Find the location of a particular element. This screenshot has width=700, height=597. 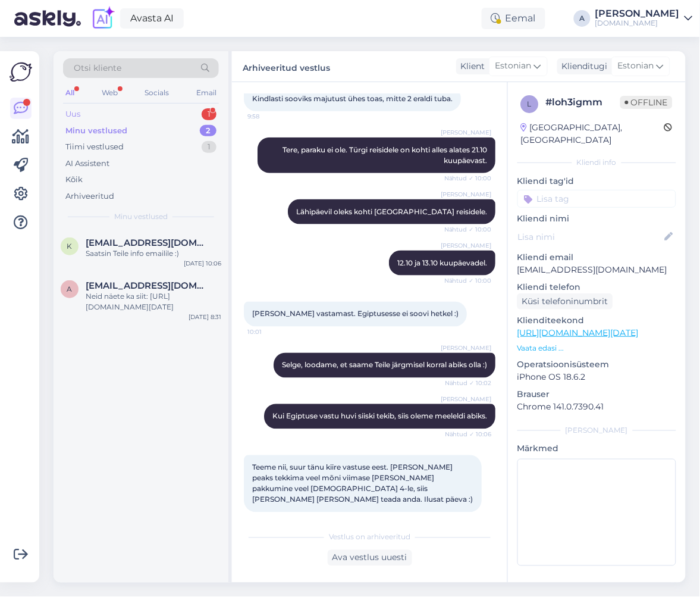

p: Märkmed is located at coordinates (597, 449).